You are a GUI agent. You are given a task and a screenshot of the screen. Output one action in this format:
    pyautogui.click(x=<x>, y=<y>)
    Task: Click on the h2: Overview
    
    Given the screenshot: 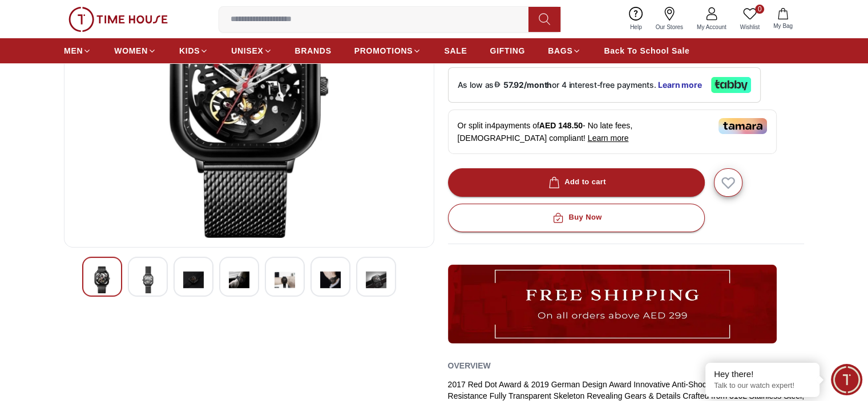 What is the action you would take?
    pyautogui.click(x=469, y=365)
    